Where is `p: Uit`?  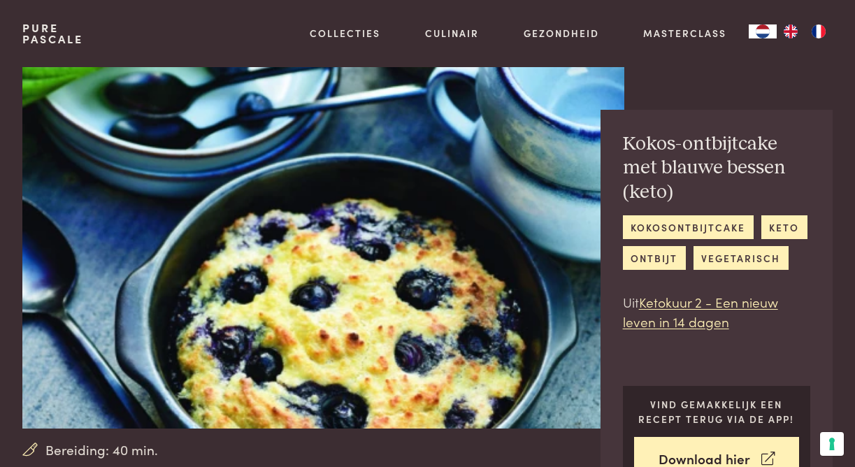
p: Uit is located at coordinates (717, 312).